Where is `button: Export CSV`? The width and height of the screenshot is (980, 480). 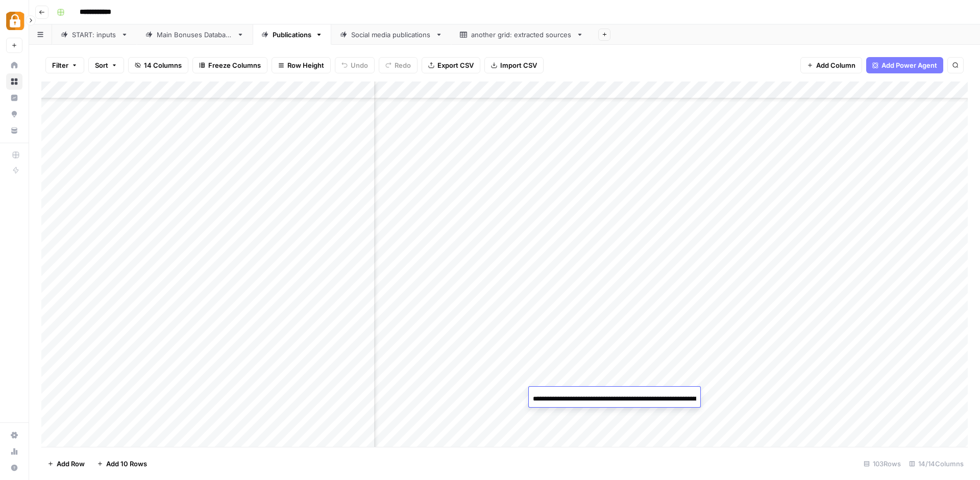
button: Export CSV is located at coordinates (451, 66).